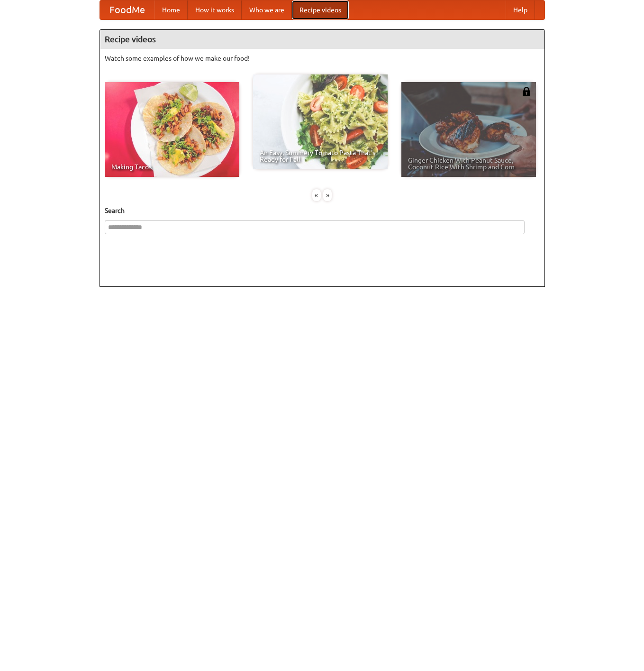 Image resolution: width=644 pixels, height=671 pixels. What do you see at coordinates (171, 10) in the screenshot?
I see `a: Home` at bounding box center [171, 10].